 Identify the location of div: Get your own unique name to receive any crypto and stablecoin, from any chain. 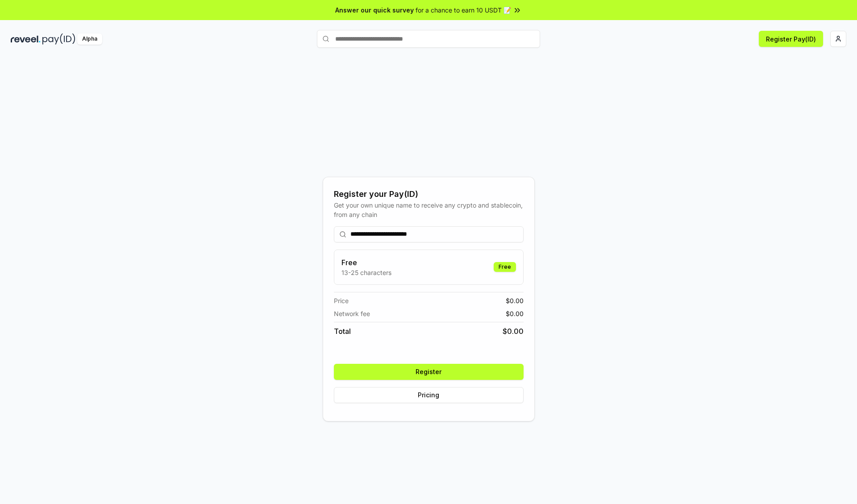
(428, 210).